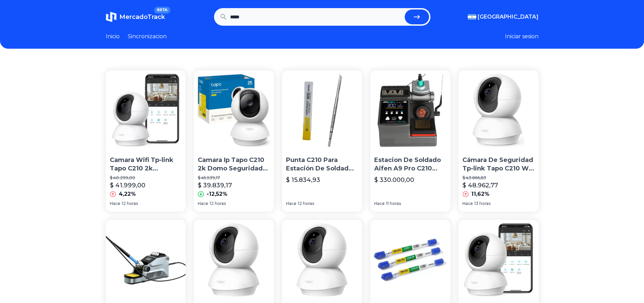  What do you see at coordinates (411, 260) in the screenshot?
I see `img: Punta Para Estacion Soldado Jbc Microsoldadura C210 Relife` at bounding box center [411, 260].